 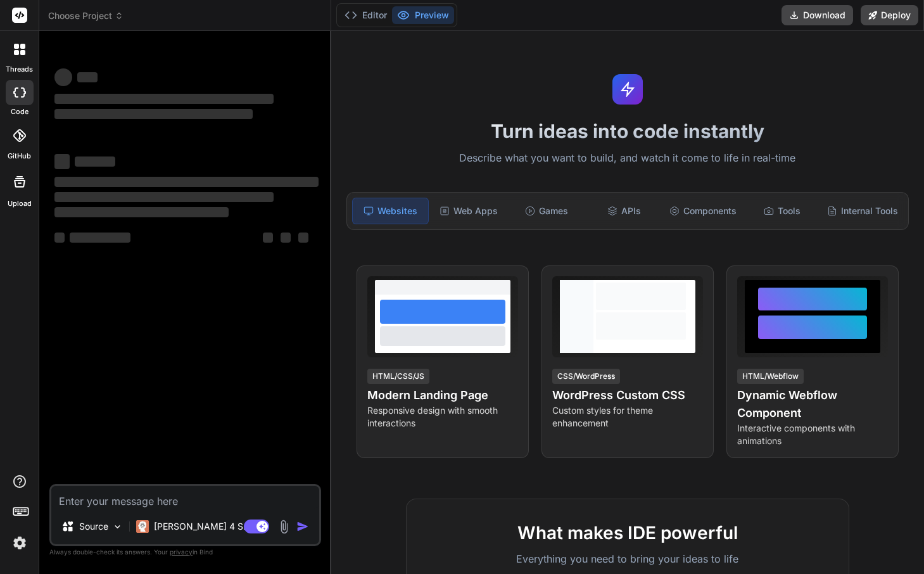 What do you see at coordinates (302, 527) in the screenshot?
I see `img: icon` at bounding box center [302, 527].